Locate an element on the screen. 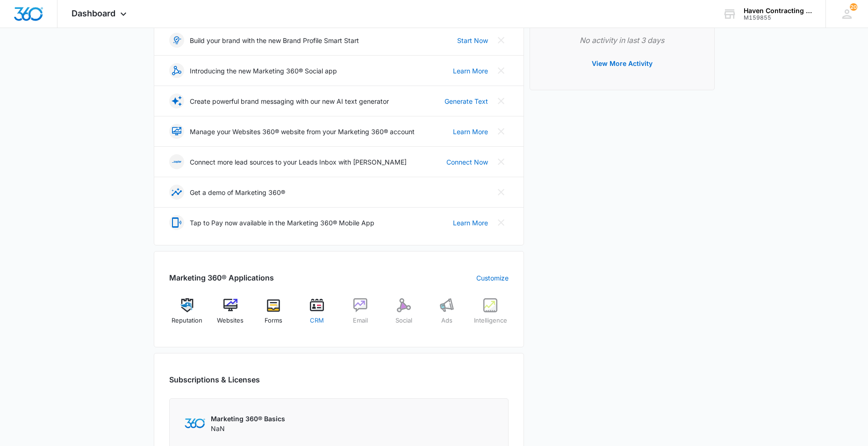  p: Build your brand with the new Brand Profile Smart Start is located at coordinates (274, 40).